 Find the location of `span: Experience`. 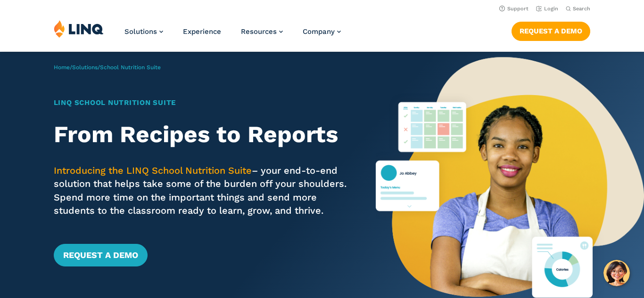

span: Experience is located at coordinates (202, 31).